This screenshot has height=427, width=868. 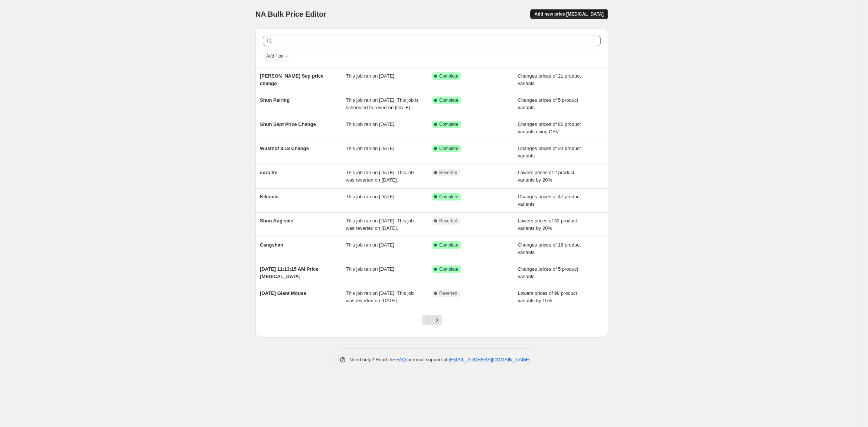 What do you see at coordinates (549, 248) in the screenshot?
I see `span: Changes prices of 18 product variants` at bounding box center [549, 248].